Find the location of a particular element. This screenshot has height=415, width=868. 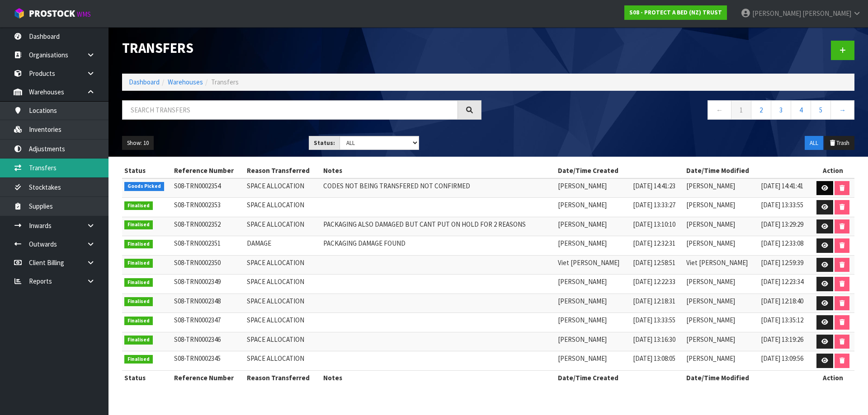

td: S08-TRN0002345 is located at coordinates (208, 361).